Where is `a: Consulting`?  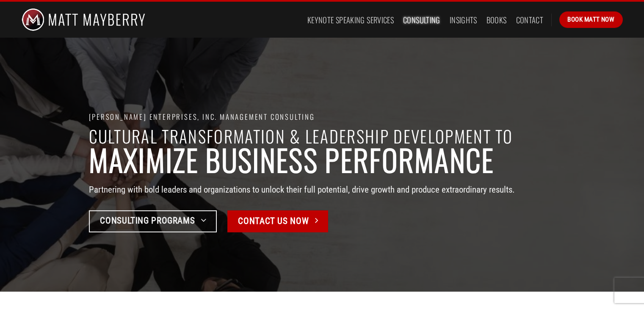
a: Consulting is located at coordinates (422, 20).